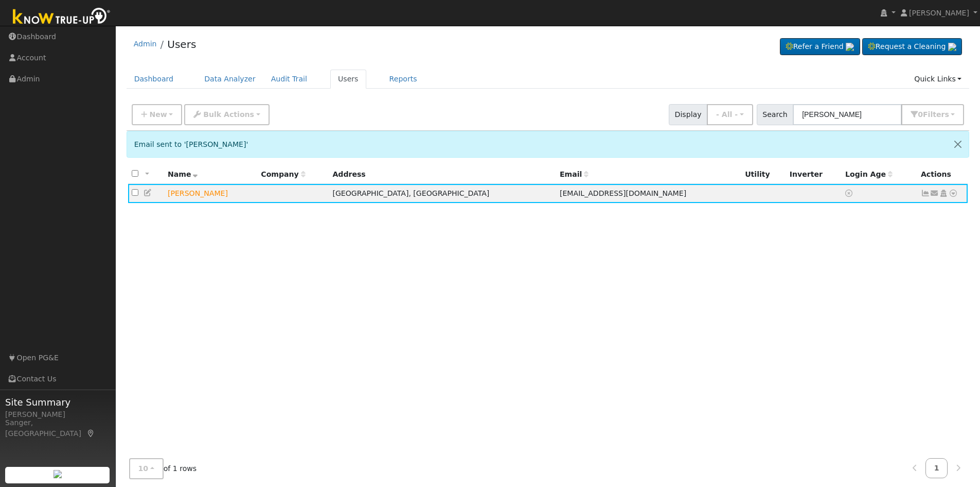  Describe the element at coordinates (869, 174) in the screenshot. I see `span: Days since last login` at that location.